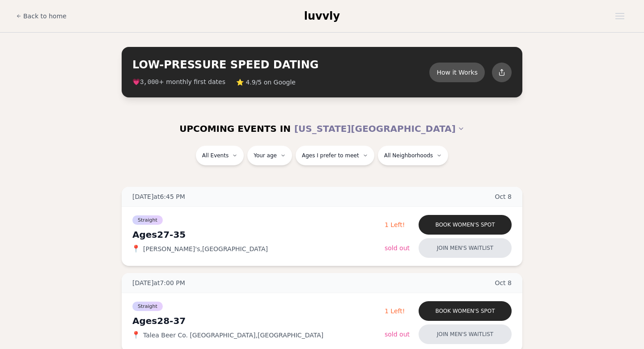 The height and width of the screenshot is (349, 644). What do you see at coordinates (235, 129) in the screenshot?
I see `span: UPCOMING EVENTS IN` at bounding box center [235, 129].